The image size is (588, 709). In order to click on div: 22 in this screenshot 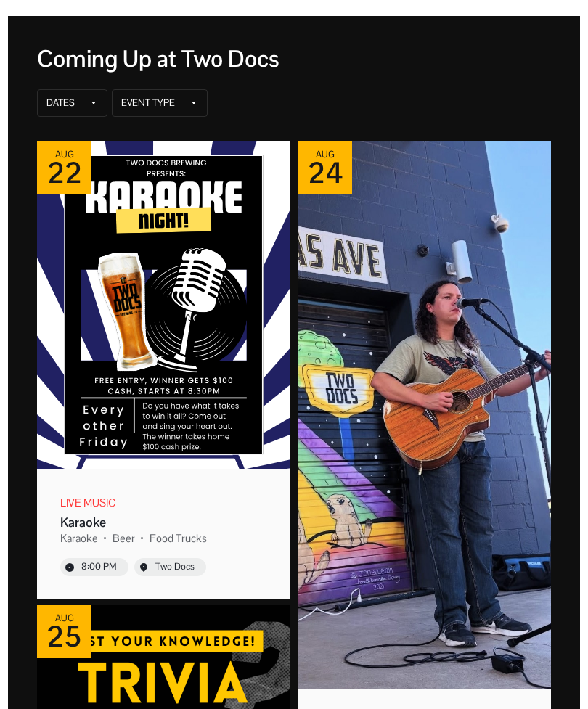, I will do `click(64, 173)`.